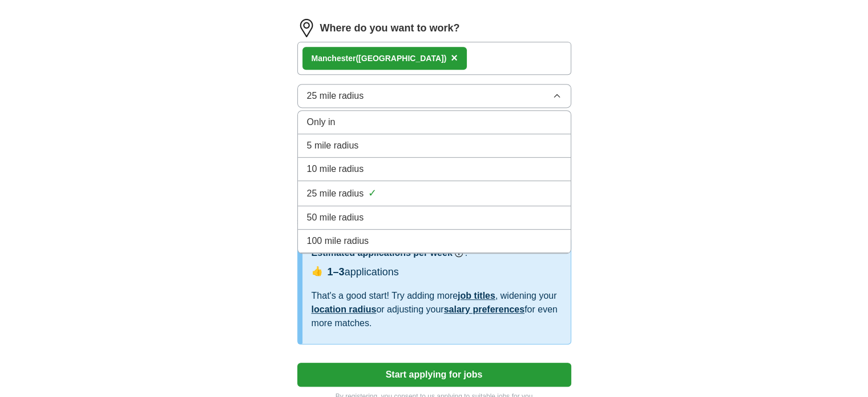 The height and width of the screenshot is (397, 868). What do you see at coordinates (306, 28) in the screenshot?
I see `img: location.png` at bounding box center [306, 28].